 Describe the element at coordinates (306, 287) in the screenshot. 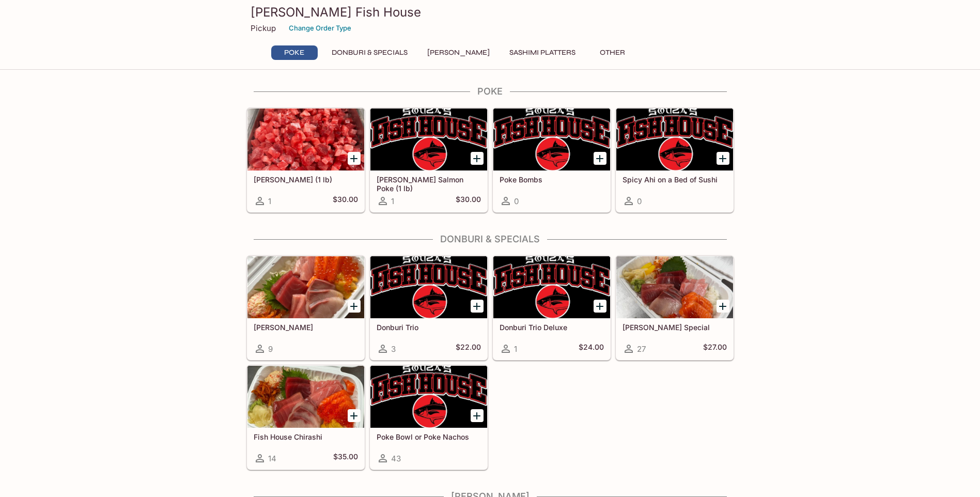

I see `div: Sashimi Donburis` at that location.